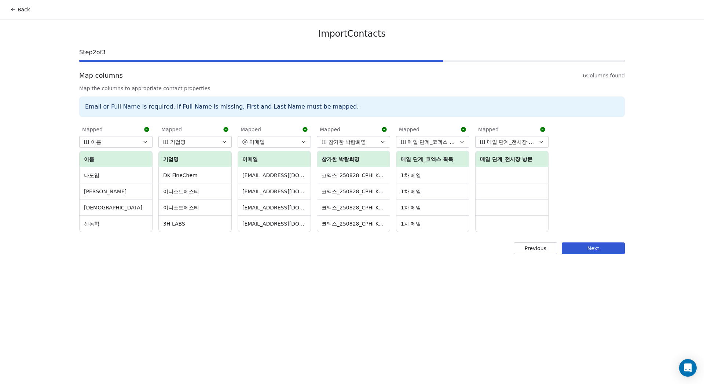 The width and height of the screenshot is (704, 384). Describe the element at coordinates (257, 142) in the screenshot. I see `span: 이메일` at that location.